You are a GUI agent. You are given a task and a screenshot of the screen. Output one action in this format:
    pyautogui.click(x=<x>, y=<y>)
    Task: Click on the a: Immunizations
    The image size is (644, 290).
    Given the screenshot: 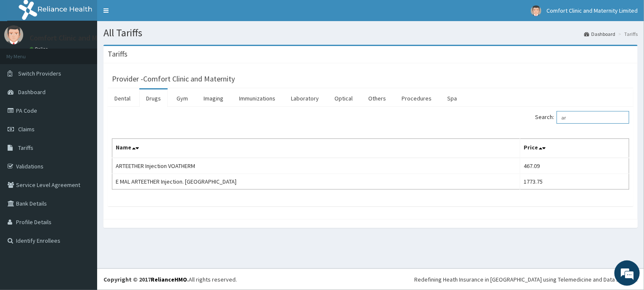 What is the action you would take?
    pyautogui.click(x=257, y=98)
    